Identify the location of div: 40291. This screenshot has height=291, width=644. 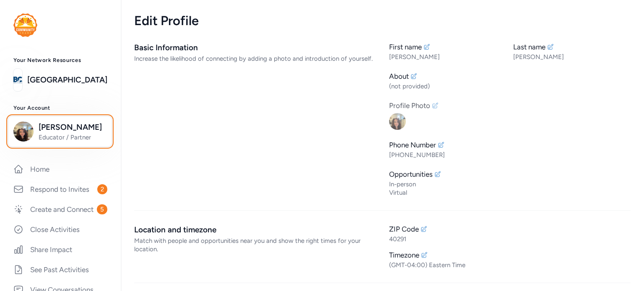
(510, 240).